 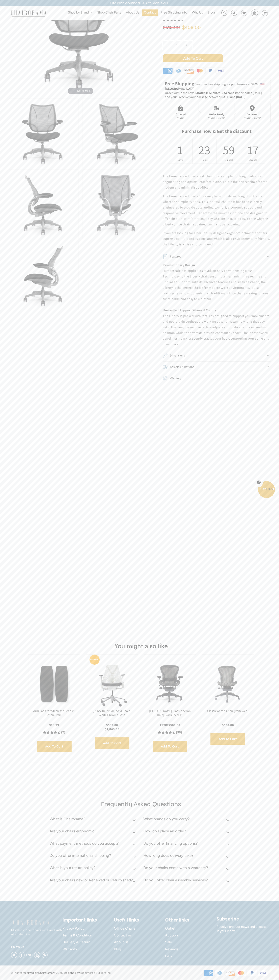 I want to click on div: 59, so click(x=229, y=150).